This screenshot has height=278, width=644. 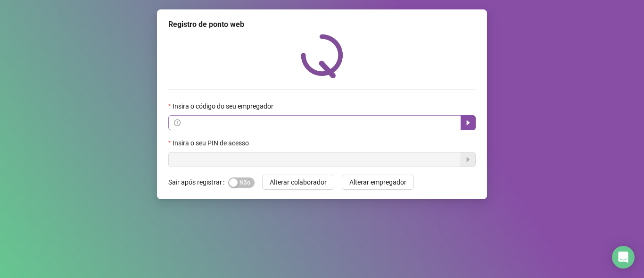 I want to click on button: Alterar colaborador, so click(x=298, y=182).